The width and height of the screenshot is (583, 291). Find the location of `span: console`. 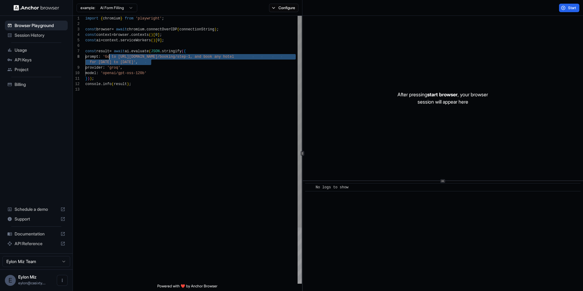

span: console is located at coordinates (93, 84).